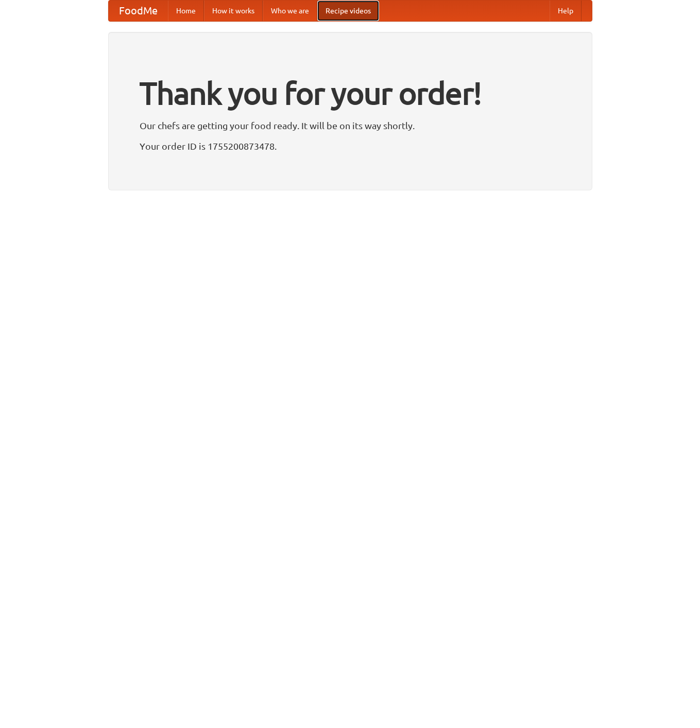 Image resolution: width=700 pixels, height=728 pixels. I want to click on a: Who we are, so click(290, 10).